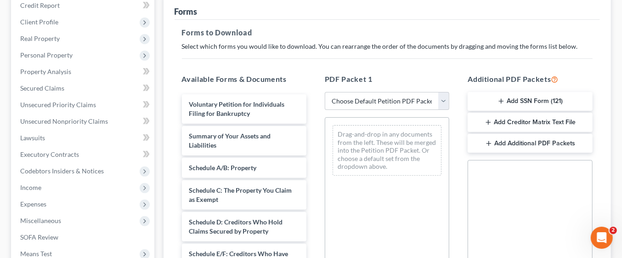  Describe the element at coordinates (64, 121) in the screenshot. I see `span: Unsecured Nonpriority Claims` at that location.